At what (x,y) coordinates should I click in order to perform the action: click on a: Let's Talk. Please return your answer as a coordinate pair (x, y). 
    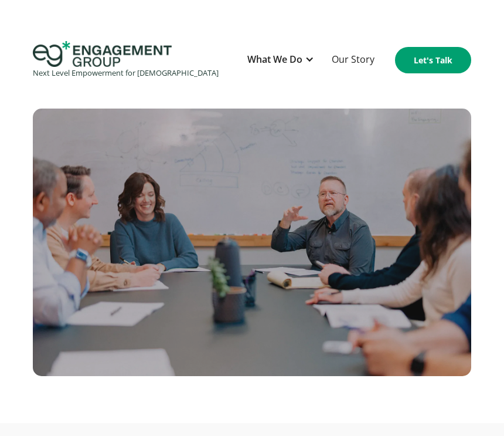
    Looking at the image, I should click on (434, 60).